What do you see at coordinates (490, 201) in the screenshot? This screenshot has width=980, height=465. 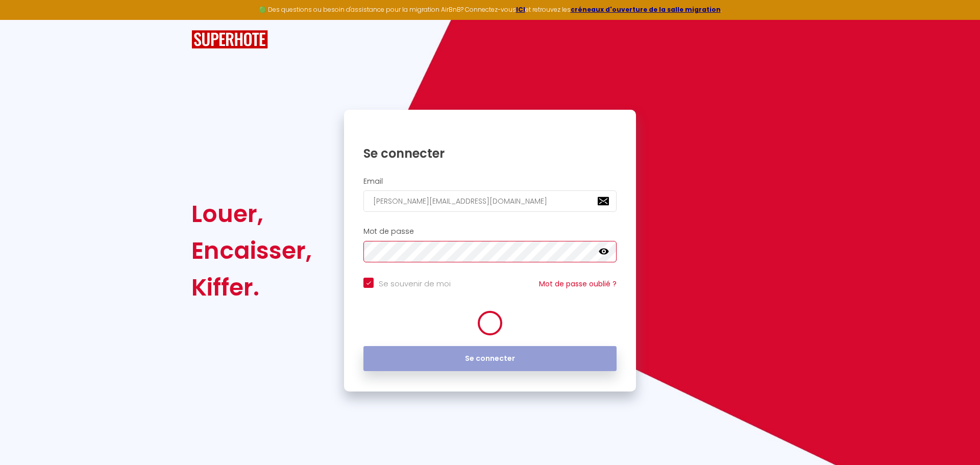 I see `input: Ton Email` at bounding box center [490, 201].